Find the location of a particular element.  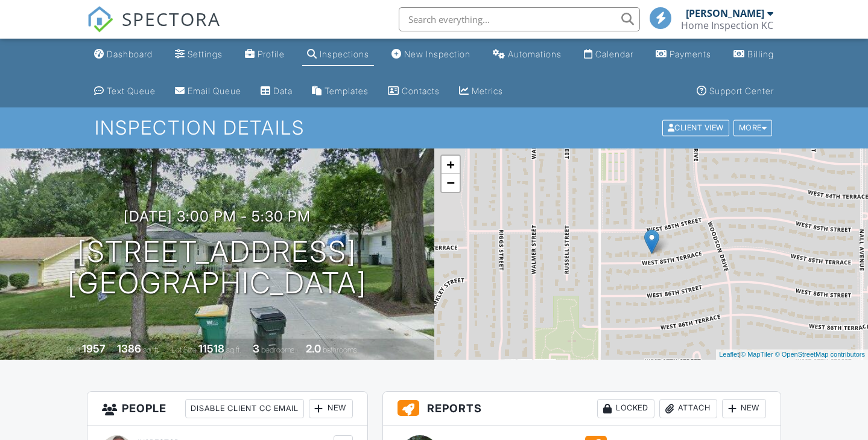

div: Client View is located at coordinates (696, 128).